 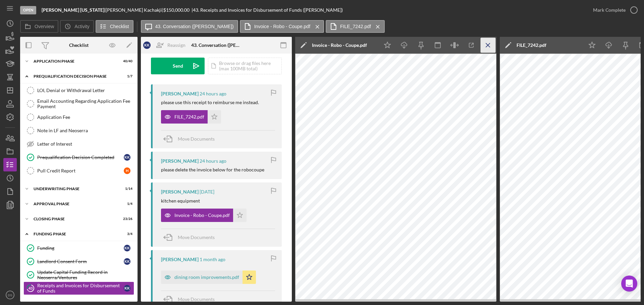 What do you see at coordinates (30, 288) in the screenshot?
I see `tspan: 43` at bounding box center [30, 288].